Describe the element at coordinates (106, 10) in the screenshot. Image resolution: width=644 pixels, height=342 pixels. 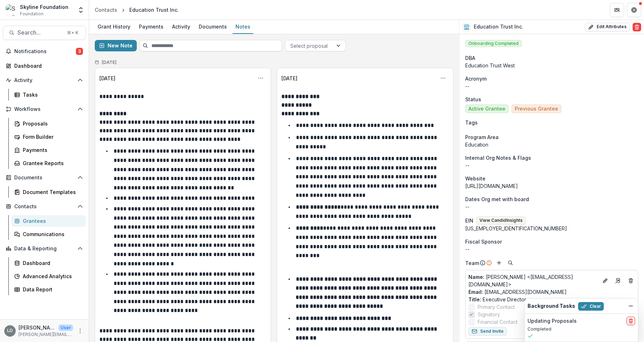
I see `a: Contacts` at that location.